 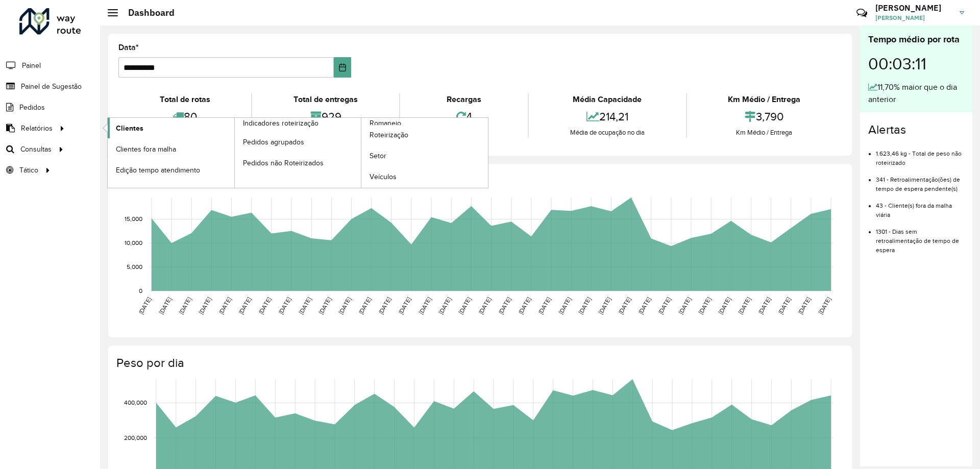 What do you see at coordinates (171, 128) in the screenshot?
I see `a: Clientes` at bounding box center [171, 128].